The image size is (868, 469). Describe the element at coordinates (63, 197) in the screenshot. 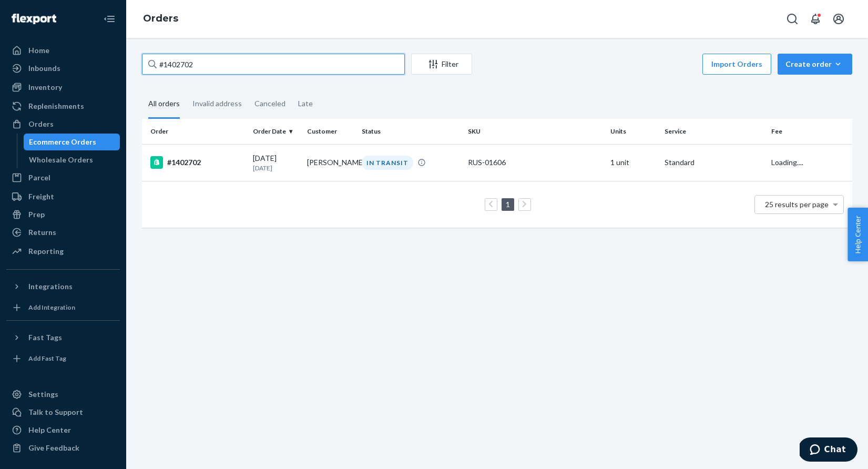

I see `a: Freight` at that location.